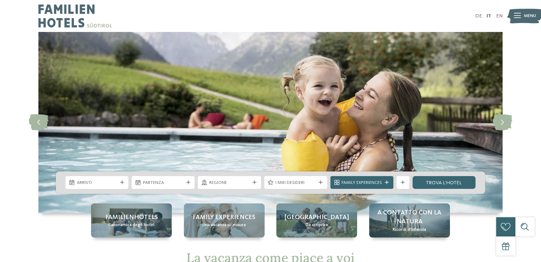 This screenshot has height=262, width=541. What do you see at coordinates (270, 123) in the screenshot?
I see `img: Quale family experience volete vivere?` at bounding box center [270, 123].